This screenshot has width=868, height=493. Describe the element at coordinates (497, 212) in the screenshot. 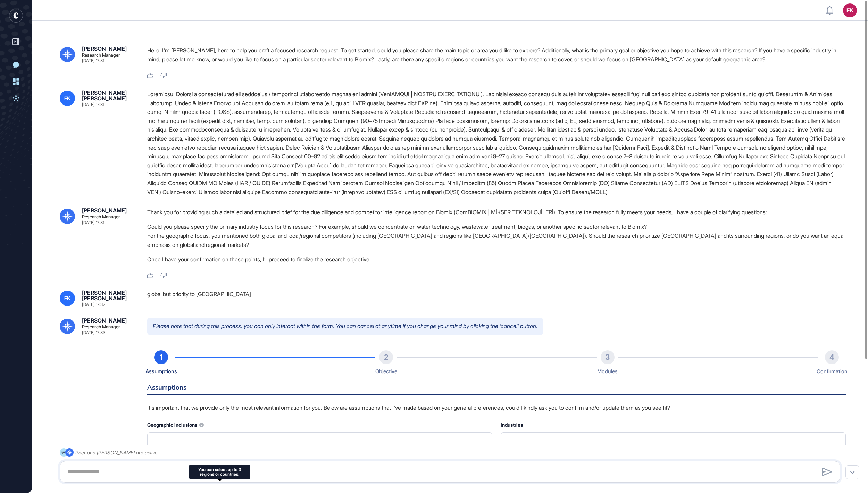

I see `p: Thank you for providing such a detailed and structured brief for the due diligence and competitor...` at that location.